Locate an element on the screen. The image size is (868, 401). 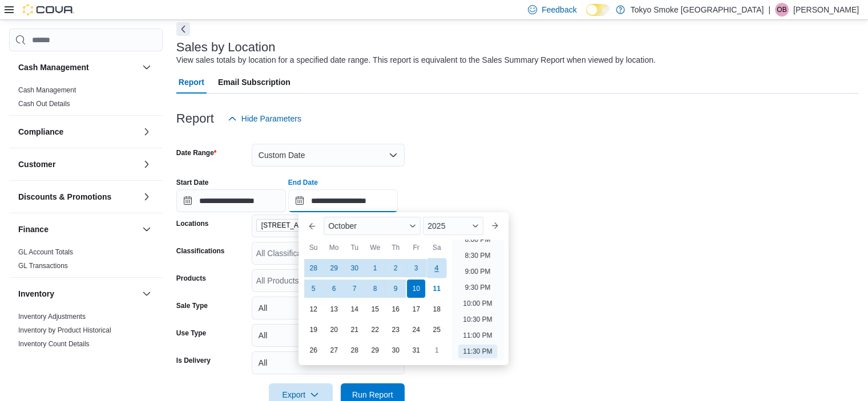
a: Inventory Adjustments is located at coordinates (52, 316).